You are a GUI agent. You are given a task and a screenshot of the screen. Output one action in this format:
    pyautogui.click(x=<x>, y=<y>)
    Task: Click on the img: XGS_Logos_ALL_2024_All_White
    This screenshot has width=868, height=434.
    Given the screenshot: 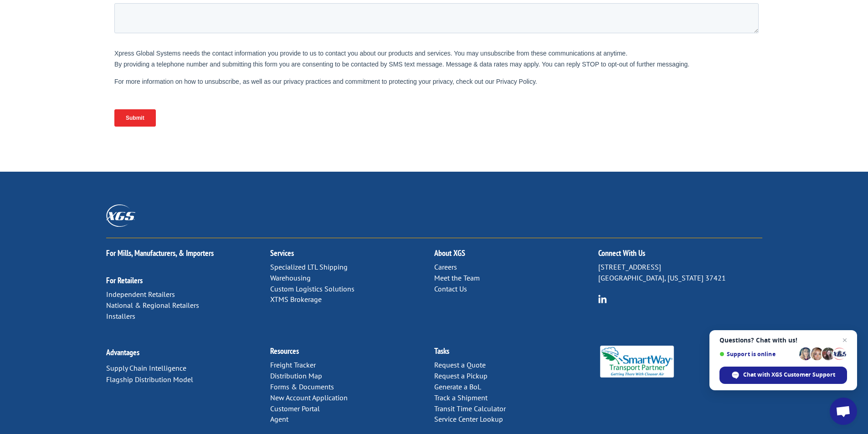 What is the action you would take?
    pyautogui.click(x=121, y=215)
    